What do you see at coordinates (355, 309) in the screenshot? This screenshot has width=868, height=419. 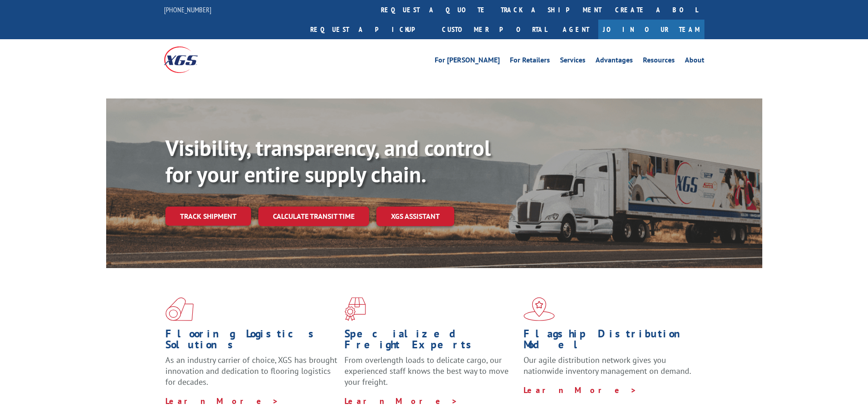 I see `img: xgs-icon-focused-on-flooring-red` at bounding box center [355, 309].